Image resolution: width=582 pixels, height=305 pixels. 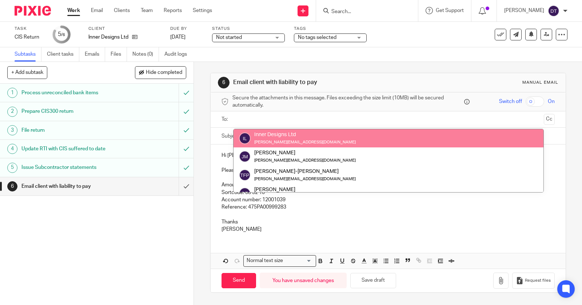 I want to click on div: 3, so click(x=12, y=130).